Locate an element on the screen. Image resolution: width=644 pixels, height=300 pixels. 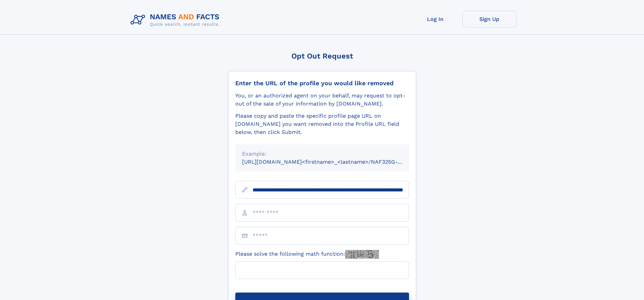
a: Log In is located at coordinates (436, 19).